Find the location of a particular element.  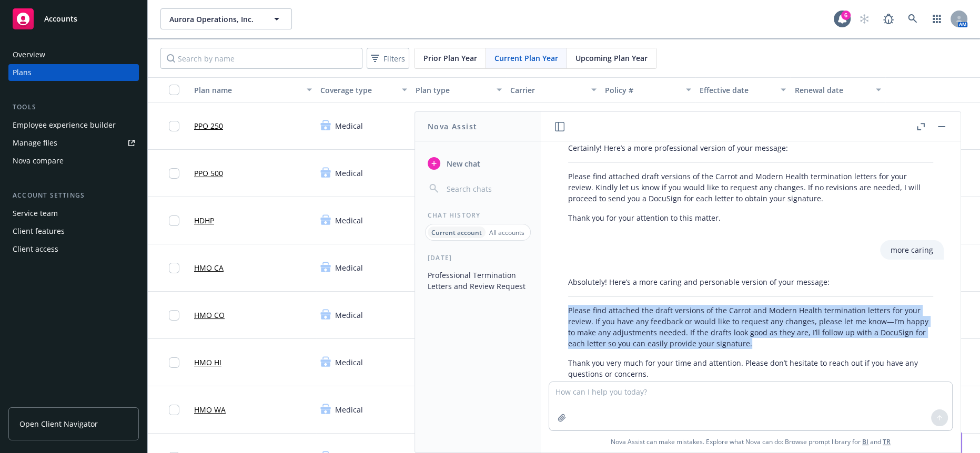

a: Client access is located at coordinates (73, 249).